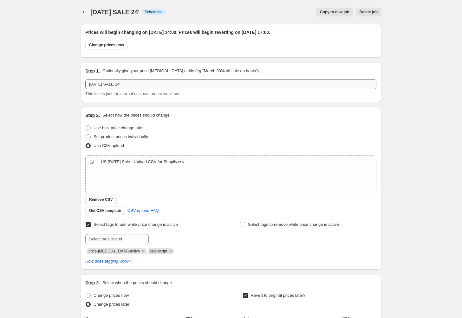 Image resolution: width=462 pixels, height=318 pixels. What do you see at coordinates (108, 261) in the screenshot?
I see `a: How does tagging work?` at bounding box center [108, 261].